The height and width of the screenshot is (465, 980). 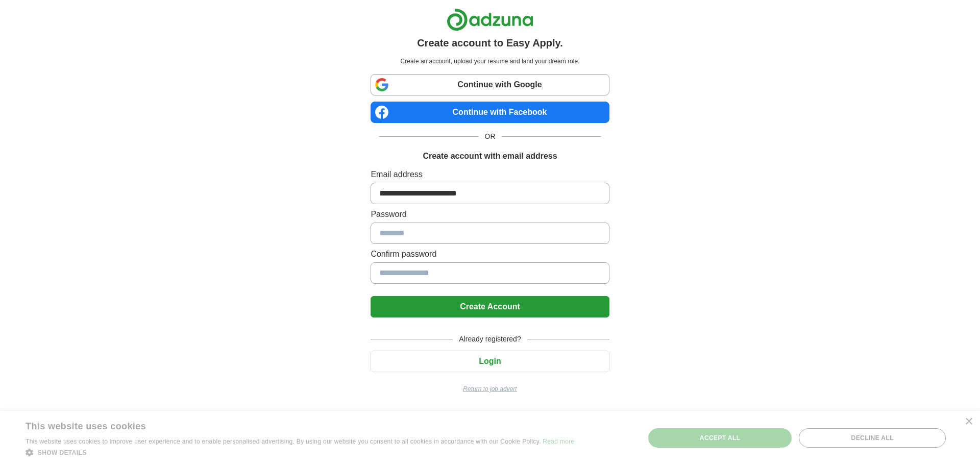 I want to click on a: Return to job advert, so click(x=490, y=389).